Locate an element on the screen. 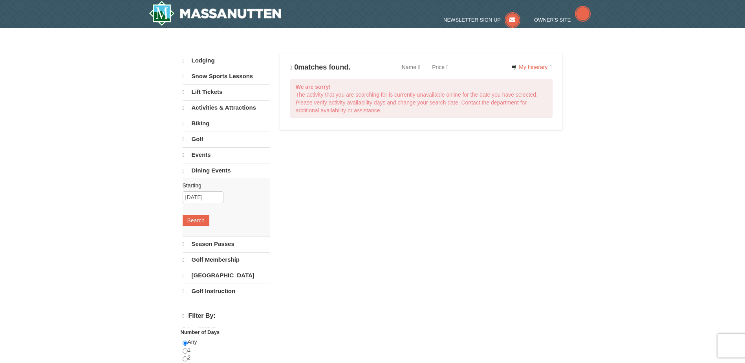  a: Events is located at coordinates (226, 155).